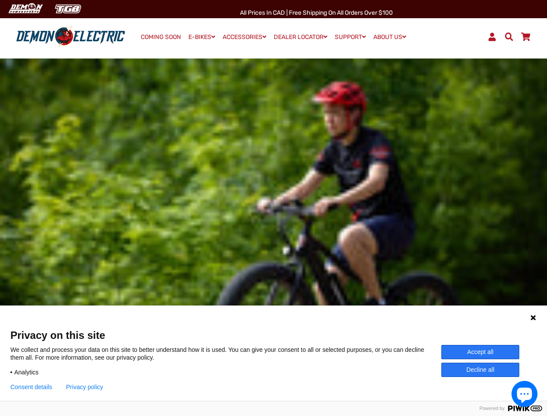 Image resolution: width=547 pixels, height=416 pixels. What do you see at coordinates (244, 37) in the screenshot?
I see `a: ACCESSORIES` at bounding box center [244, 37].